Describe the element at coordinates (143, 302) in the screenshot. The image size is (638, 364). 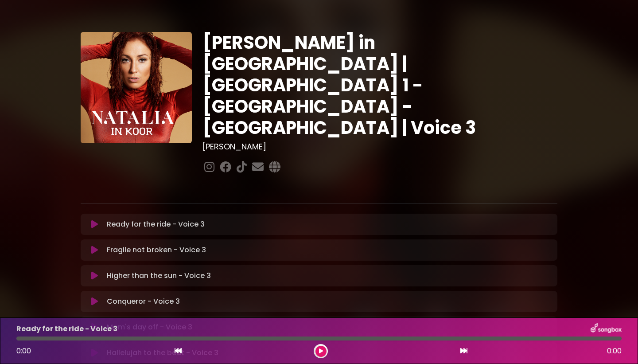
I see `p: Conqueror - Voice 3` at that location.